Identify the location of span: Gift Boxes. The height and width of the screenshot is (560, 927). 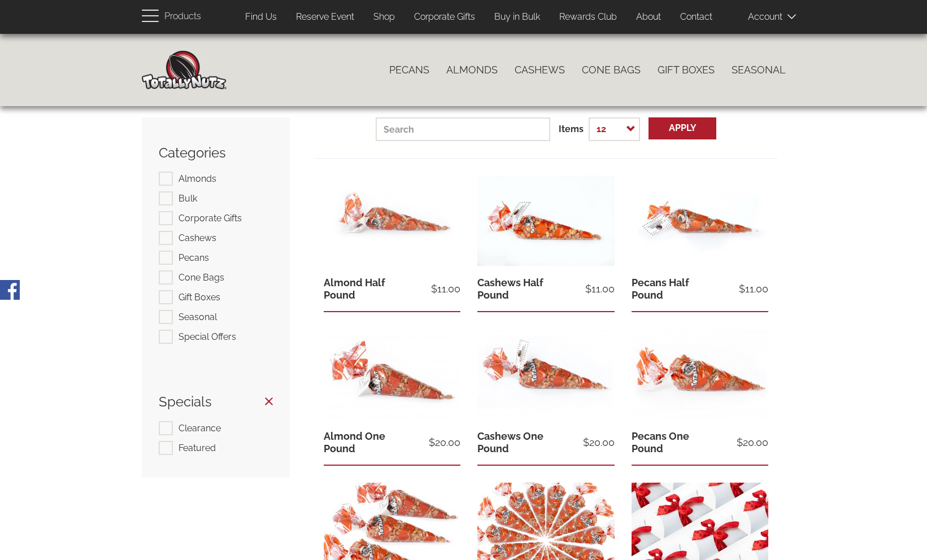
(200, 297).